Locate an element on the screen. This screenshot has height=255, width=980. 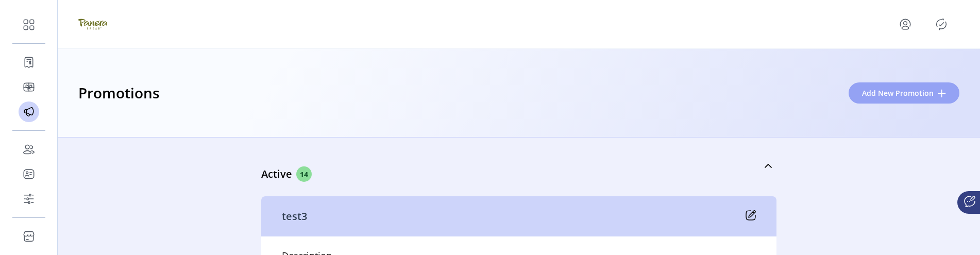
button: menu is located at coordinates (905, 25).